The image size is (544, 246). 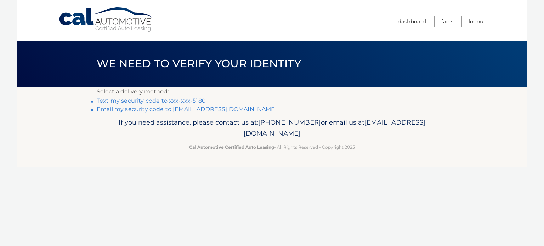 I want to click on a: Text my security code to xxx-xxx-5180, so click(x=151, y=101).